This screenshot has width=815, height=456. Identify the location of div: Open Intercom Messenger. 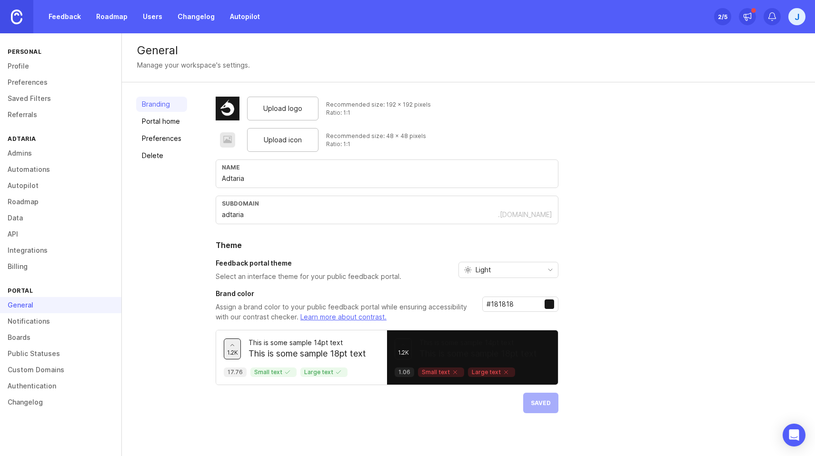
(794, 435).